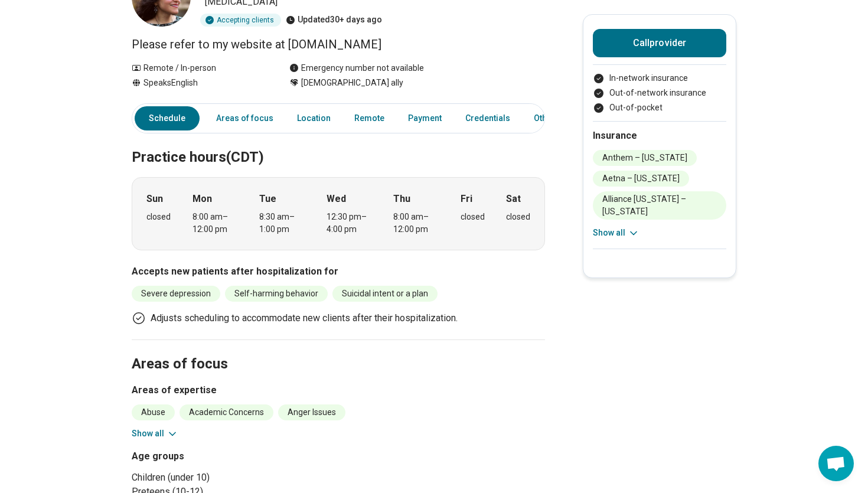 The width and height of the screenshot is (868, 493). Describe the element at coordinates (349, 223) in the screenshot. I see `div: 12:30 pm – 4:00 pm` at that location.